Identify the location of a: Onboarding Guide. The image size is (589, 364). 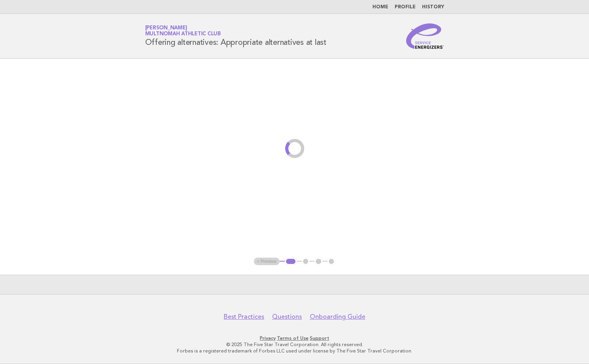
(338, 317).